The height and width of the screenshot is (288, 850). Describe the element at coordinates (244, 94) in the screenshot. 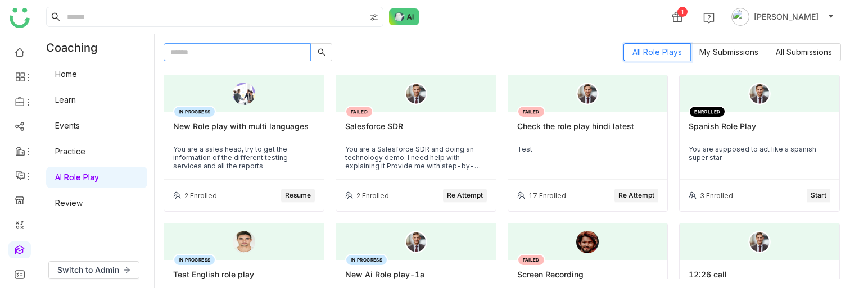

I see `img: 68c94f1052e66838b9518aed` at that location.